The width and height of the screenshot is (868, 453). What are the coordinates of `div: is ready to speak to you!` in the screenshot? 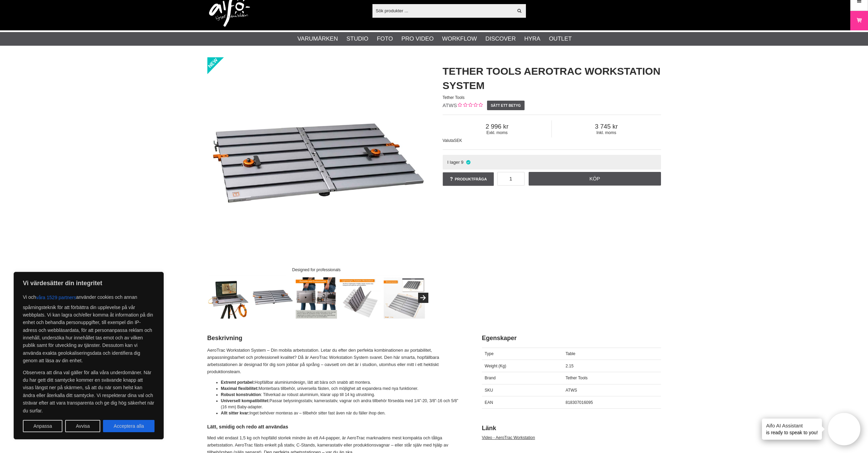 It's located at (792, 429).